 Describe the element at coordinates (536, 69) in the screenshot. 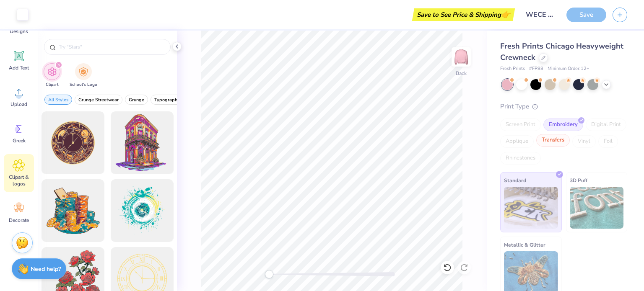

I see `span: # FP88` at that location.